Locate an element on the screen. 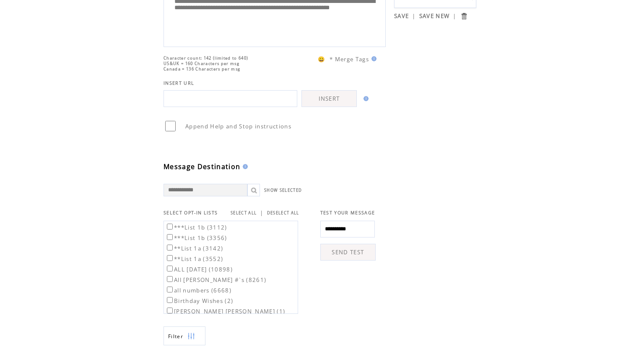 This screenshot has height=347, width=644. label: Birthday Wishes (2) is located at coordinates (199, 301).